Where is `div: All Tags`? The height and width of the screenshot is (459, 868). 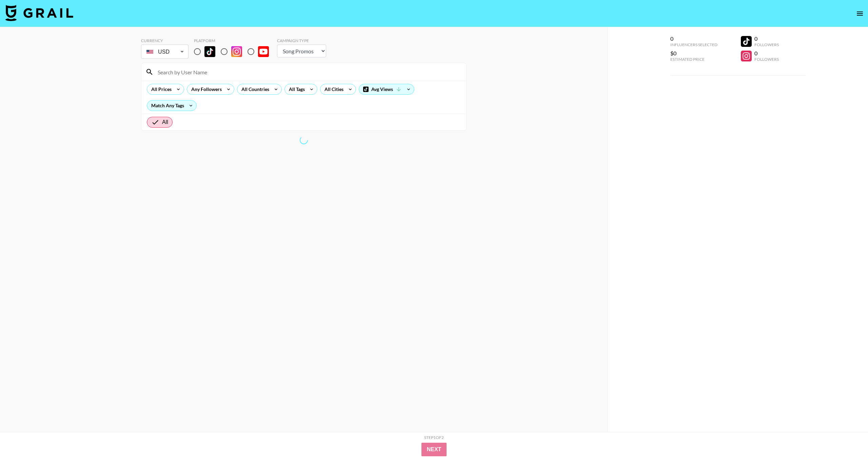 div: All Tags is located at coordinates (296, 89).